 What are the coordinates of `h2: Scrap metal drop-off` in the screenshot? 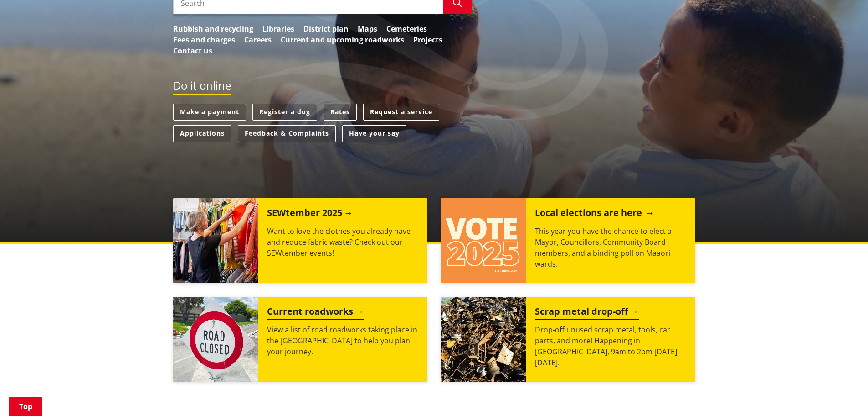 It's located at (588, 312).